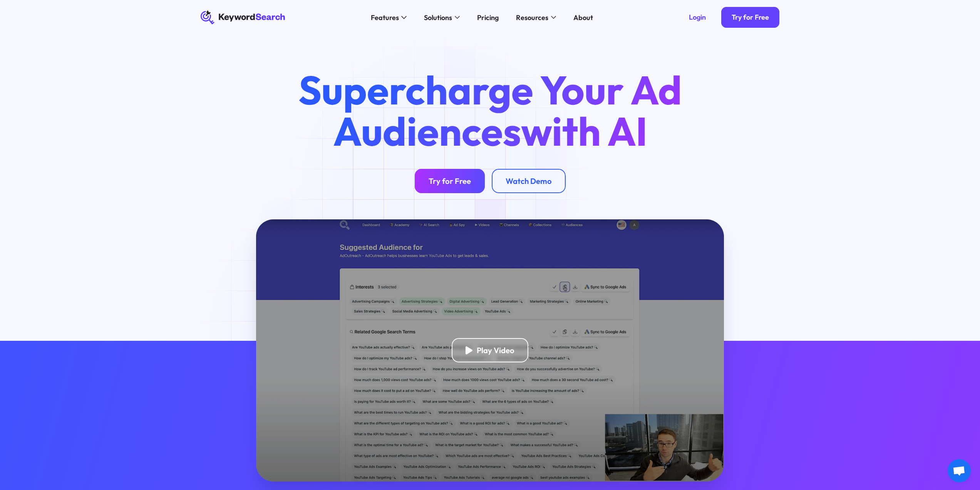  I want to click on a: Ouvrir le chat, so click(959, 471).